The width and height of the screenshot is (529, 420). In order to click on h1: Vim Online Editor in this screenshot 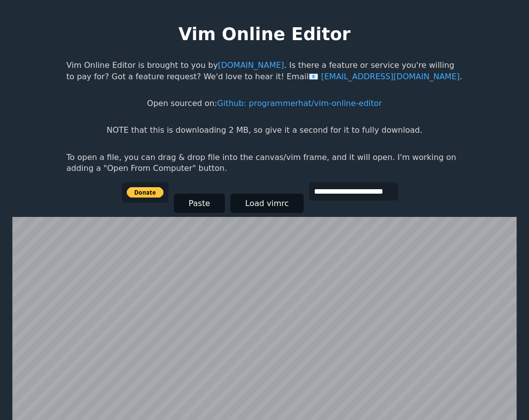, I will do `click(264, 34)`.